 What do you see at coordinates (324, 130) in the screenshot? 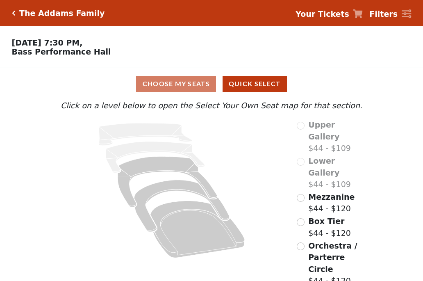
I see `span: Upper Gallery` at bounding box center [324, 130].